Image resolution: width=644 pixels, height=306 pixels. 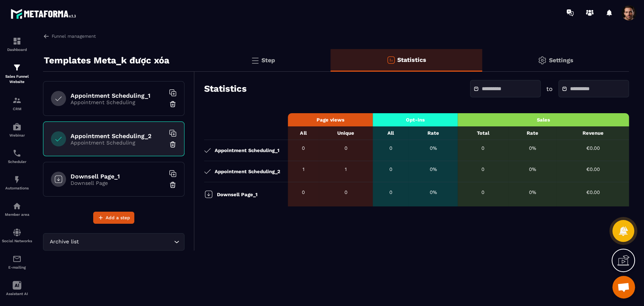 What do you see at coordinates (17, 79) in the screenshot?
I see `p: Sales Funnel Website` at bounding box center [17, 79].